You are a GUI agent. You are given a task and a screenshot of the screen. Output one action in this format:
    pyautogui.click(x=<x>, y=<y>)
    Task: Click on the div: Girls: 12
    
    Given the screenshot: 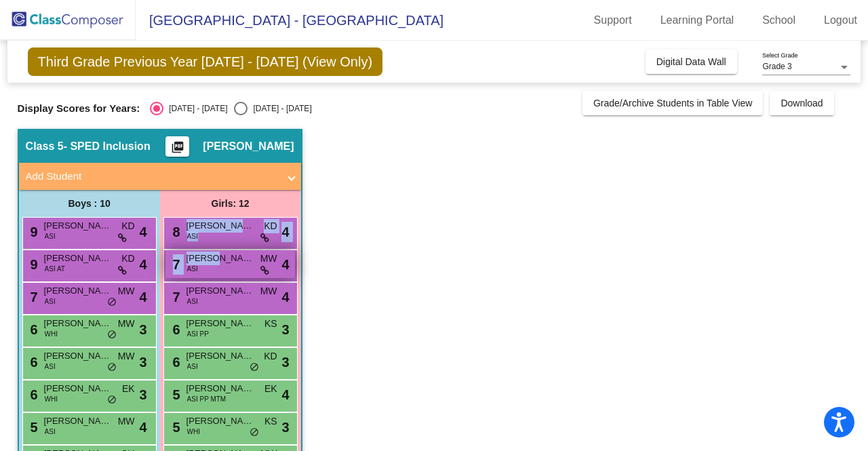 What is the action you would take?
    pyautogui.click(x=231, y=204)
    